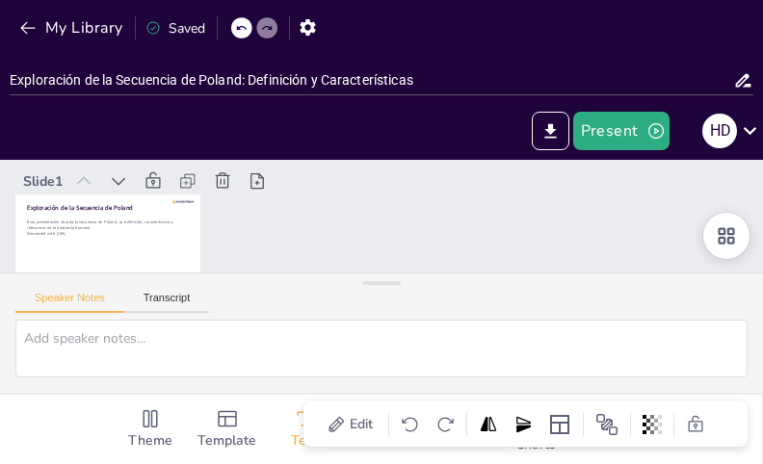 The width and height of the screenshot is (763, 464). I want to click on div: Add ready made slides, so click(227, 430).